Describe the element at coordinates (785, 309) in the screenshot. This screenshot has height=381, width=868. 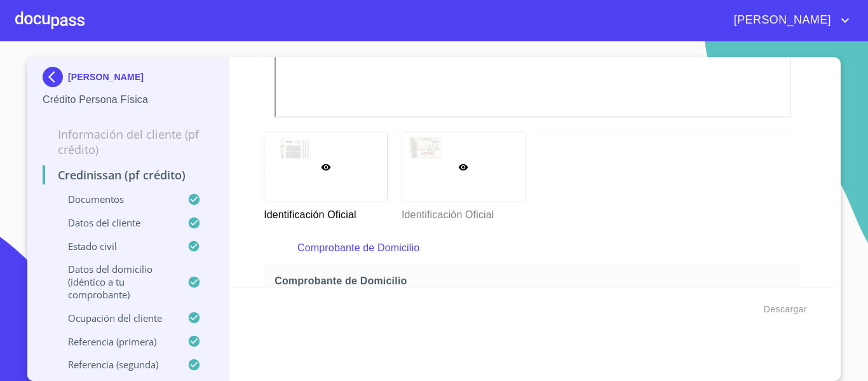
I see `span: Descargar` at that location.